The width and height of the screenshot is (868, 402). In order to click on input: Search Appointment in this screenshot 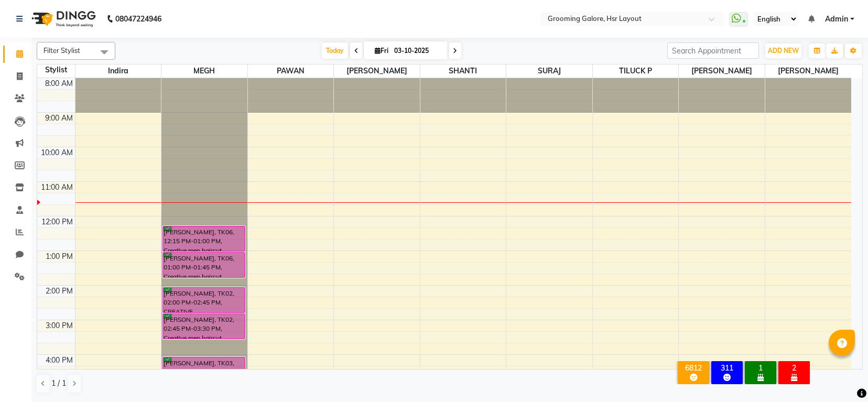, I will do `click(712, 50)`.